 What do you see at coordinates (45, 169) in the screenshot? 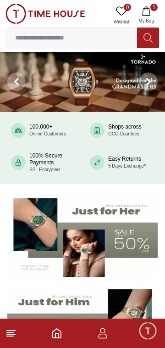
I see `span: SSL Encrypted` at bounding box center [45, 169].